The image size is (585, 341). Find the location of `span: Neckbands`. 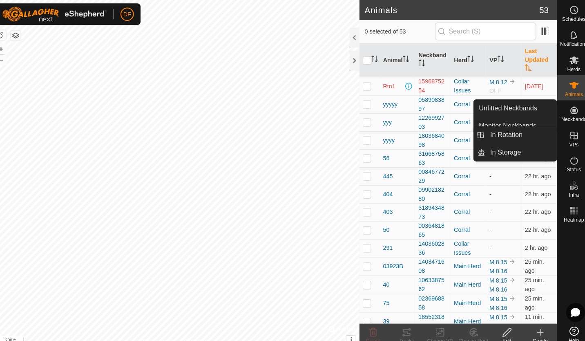

span: Neckbands is located at coordinates (568, 117).